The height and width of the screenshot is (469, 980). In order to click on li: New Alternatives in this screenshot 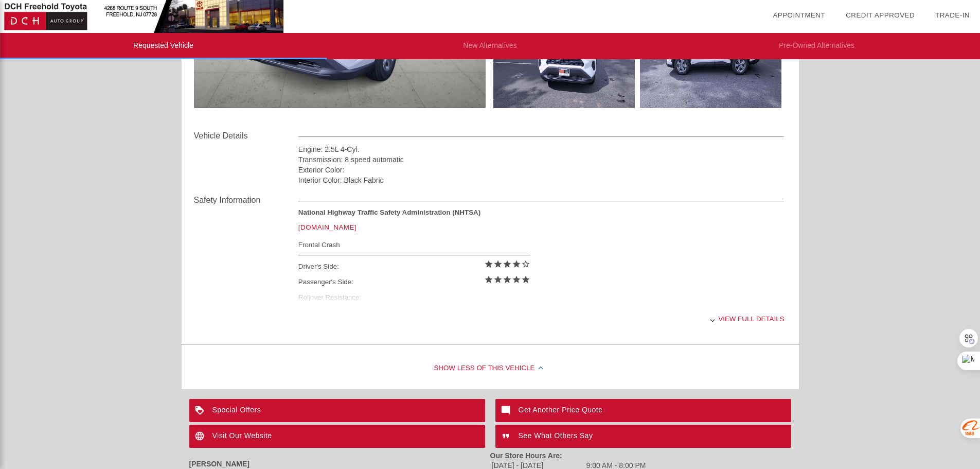, I will do `click(490, 46)`.